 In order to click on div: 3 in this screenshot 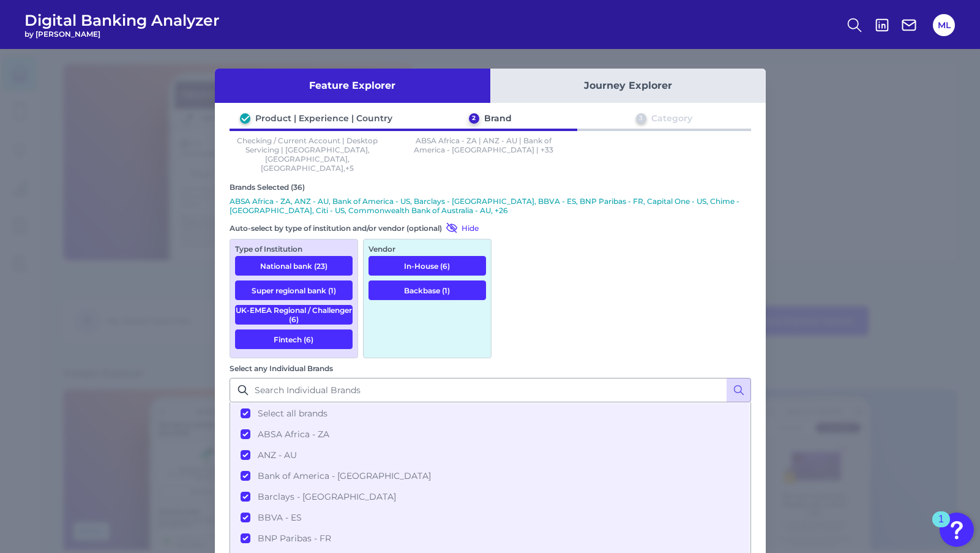, I will do `click(642, 118)`.